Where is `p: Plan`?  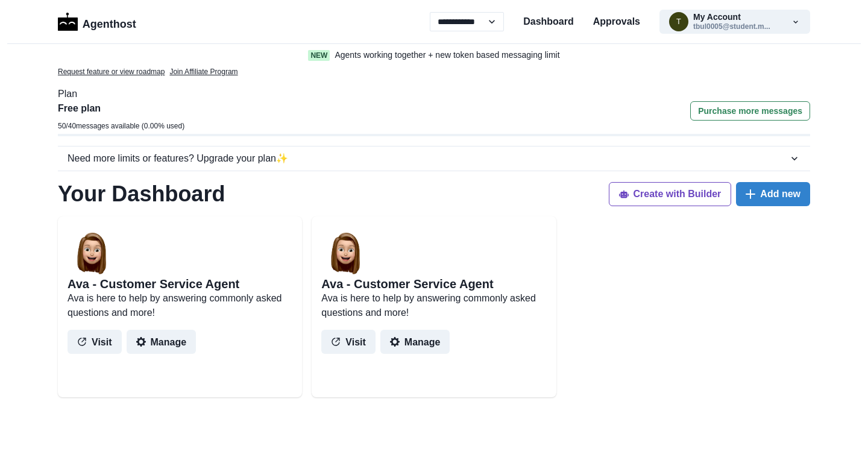
p: Plan is located at coordinates (434, 94).